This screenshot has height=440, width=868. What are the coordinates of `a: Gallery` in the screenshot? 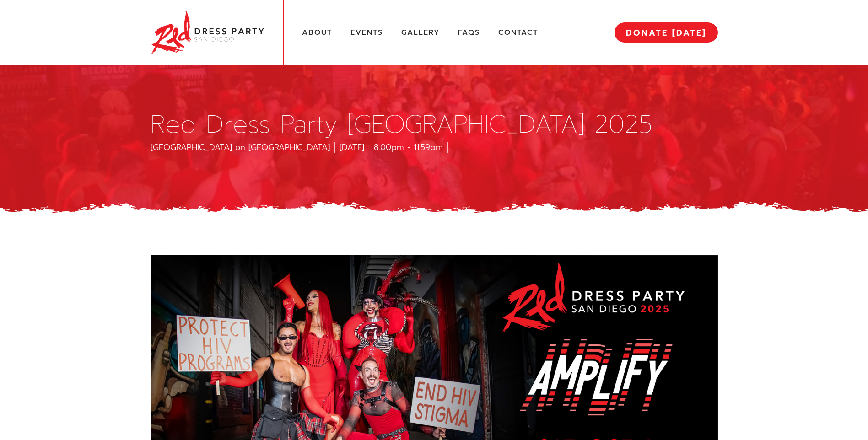 It's located at (420, 32).